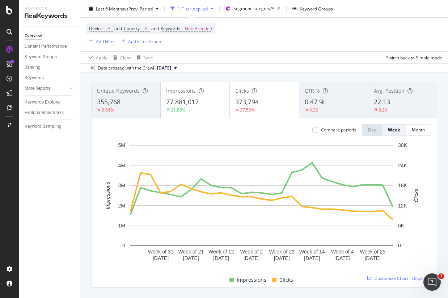 This screenshot has width=448, height=298. What do you see at coordinates (247, 102) in the screenshot?
I see `span: 373,794` at bounding box center [247, 102].